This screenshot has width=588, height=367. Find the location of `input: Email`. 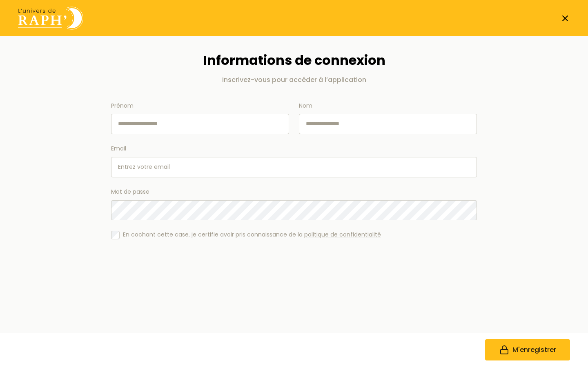

input: Email is located at coordinates (294, 167).